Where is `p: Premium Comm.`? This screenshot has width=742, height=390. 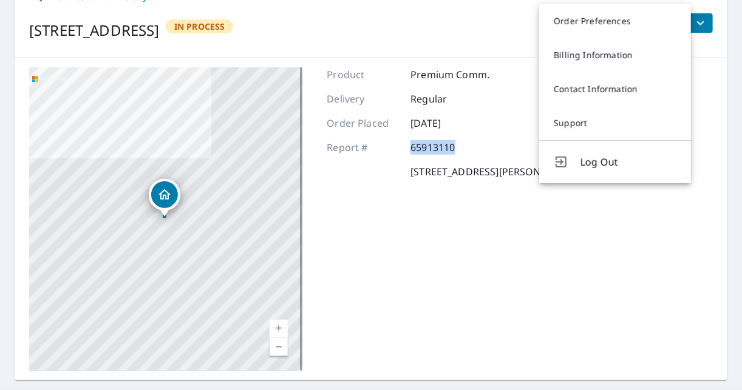 p: Premium Comm. is located at coordinates (450, 75).